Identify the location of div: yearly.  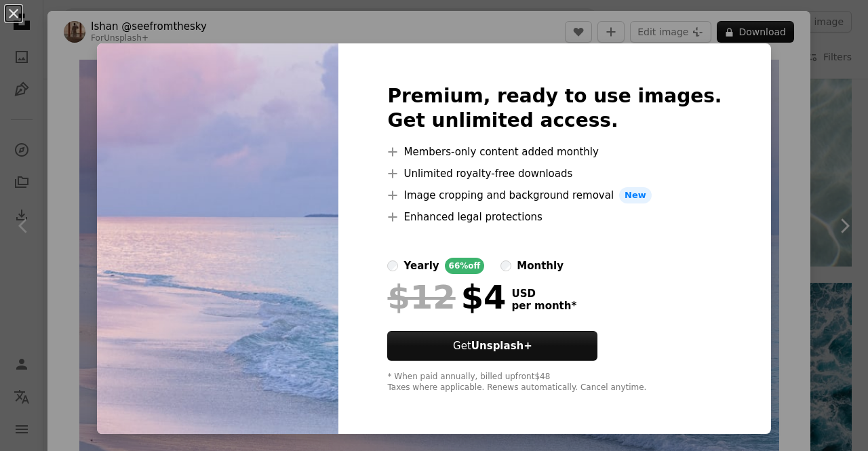
(421, 266).